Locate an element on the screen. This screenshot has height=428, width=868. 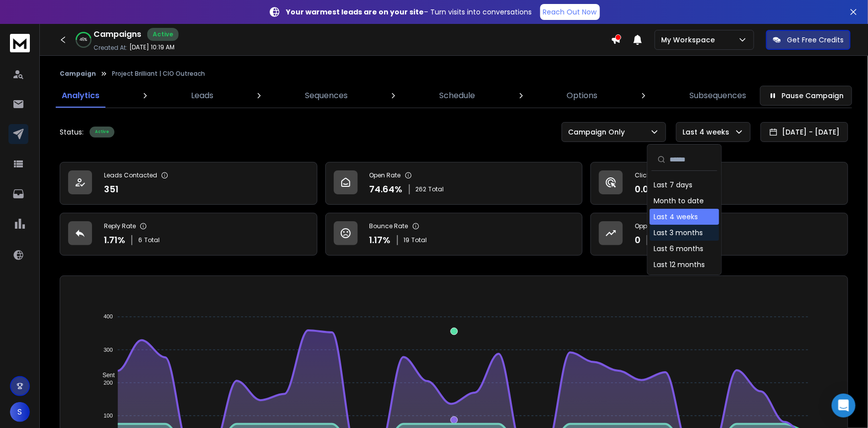
p: Reply Rate is located at coordinates (120, 226).